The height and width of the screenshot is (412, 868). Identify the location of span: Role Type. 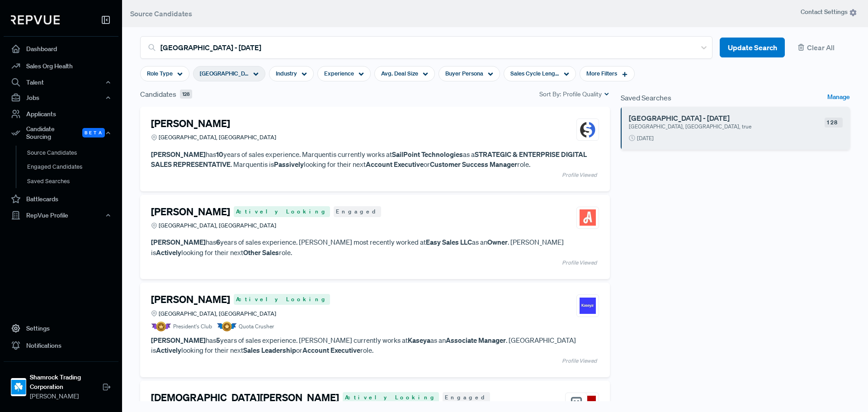
(160, 73).